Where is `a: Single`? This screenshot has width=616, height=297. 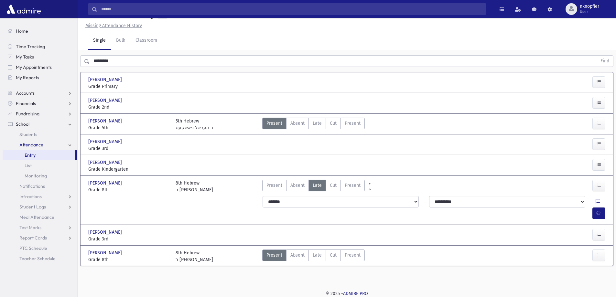
a: Single is located at coordinates (99, 41).